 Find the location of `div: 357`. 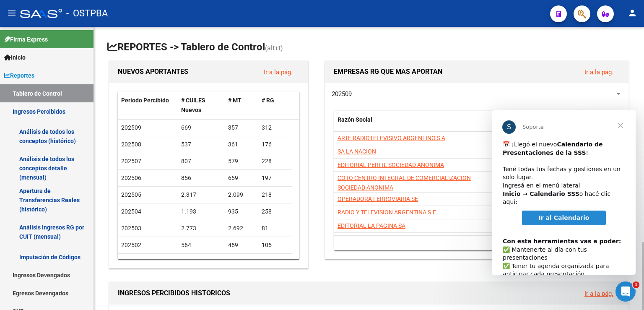

div: 357 is located at coordinates (241, 128).